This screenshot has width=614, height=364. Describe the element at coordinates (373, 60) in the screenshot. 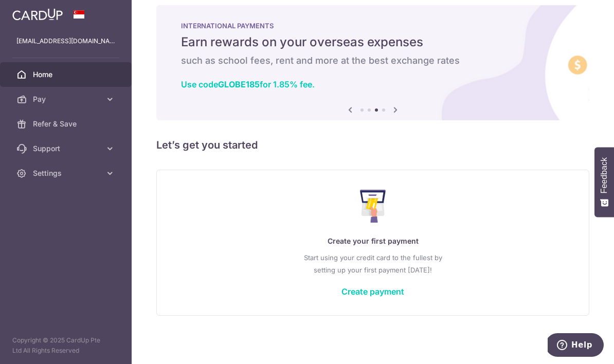

I see `h6: such as school fees, rent and more at the best exchange rates` at that location.